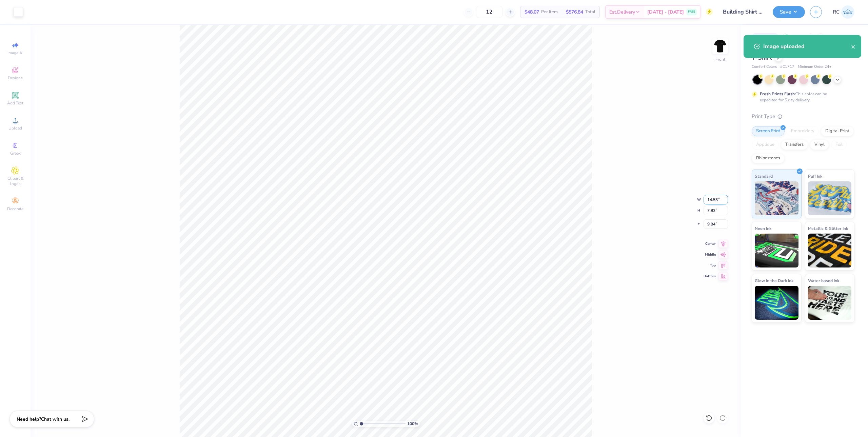  What do you see at coordinates (15, 53) in the screenshot?
I see `span: Image AI` at bounding box center [15, 53].